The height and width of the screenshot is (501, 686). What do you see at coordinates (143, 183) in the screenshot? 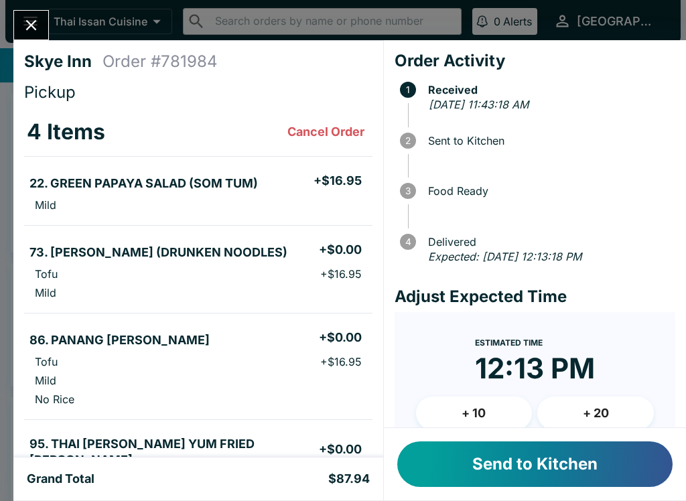
I see `h5: 22. GREEN PAPAYA SALAD (SOM TUM)` at bounding box center [143, 183].